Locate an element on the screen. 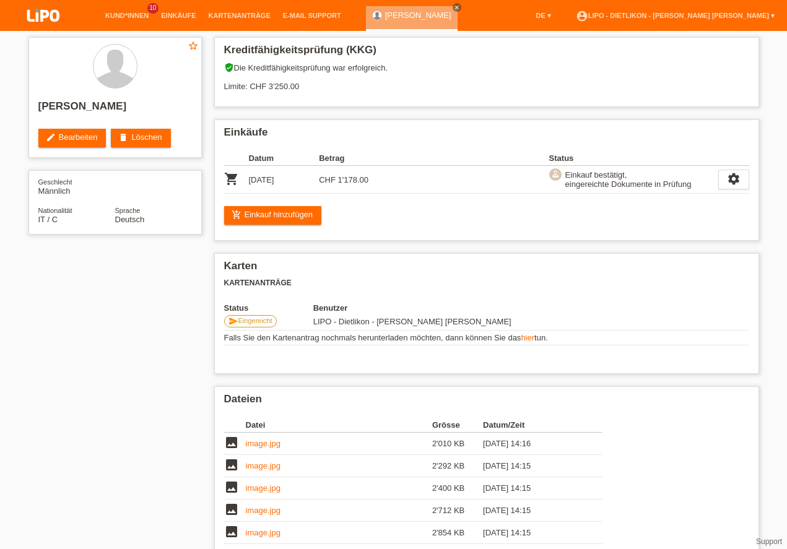 Image resolution: width=787 pixels, height=549 pixels. div: Einkauf bestätigt, eingereichte Dokumente in Prüfung is located at coordinates (627, 180).